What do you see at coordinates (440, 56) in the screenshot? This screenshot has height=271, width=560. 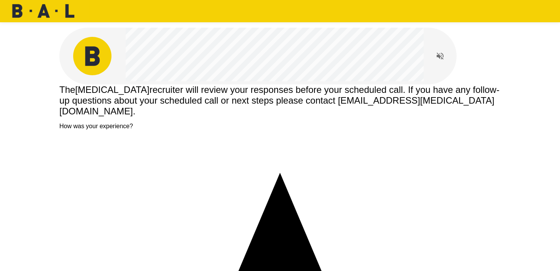 I see `button: Read questions aloud` at bounding box center [440, 56].